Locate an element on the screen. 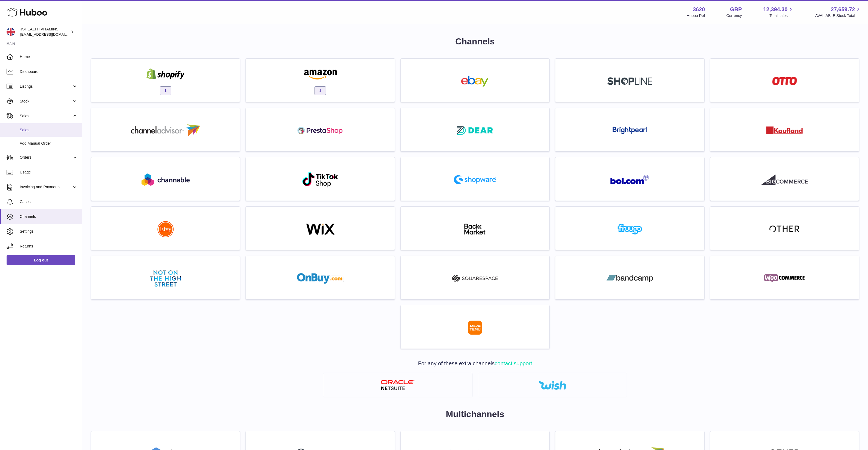  span: Usage is located at coordinates (49, 172).